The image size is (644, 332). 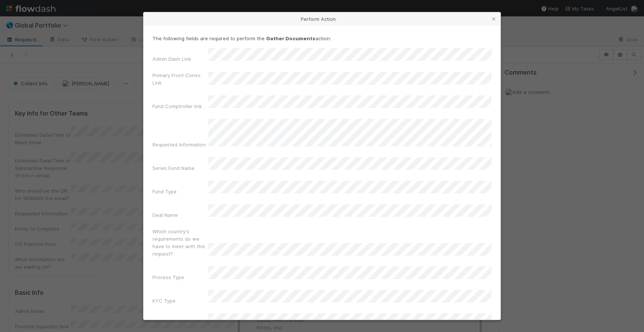 I want to click on label: Process Type, so click(x=168, y=277).